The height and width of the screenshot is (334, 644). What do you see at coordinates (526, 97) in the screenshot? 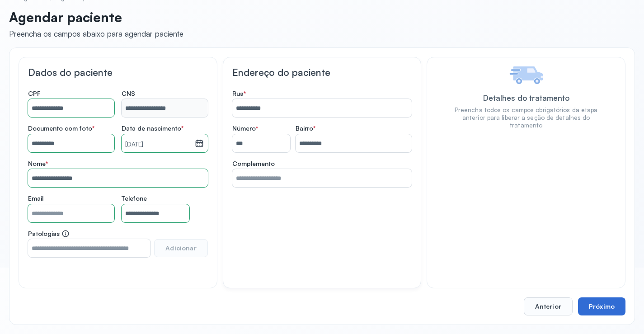
I see `div: Detalhes do tratamento` at bounding box center [526, 97].